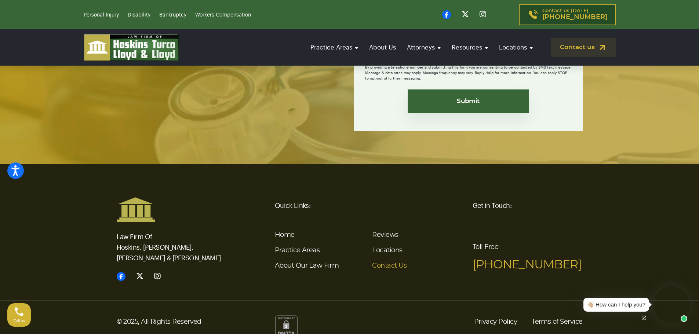  I want to click on input: Submit, so click(469, 101).